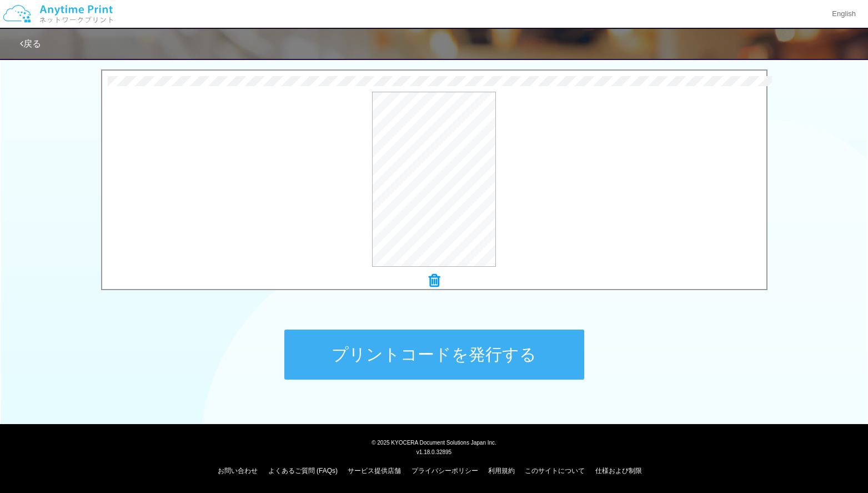 This screenshot has height=493, width=868. I want to click on a: サービス提供店舗, so click(375, 471).